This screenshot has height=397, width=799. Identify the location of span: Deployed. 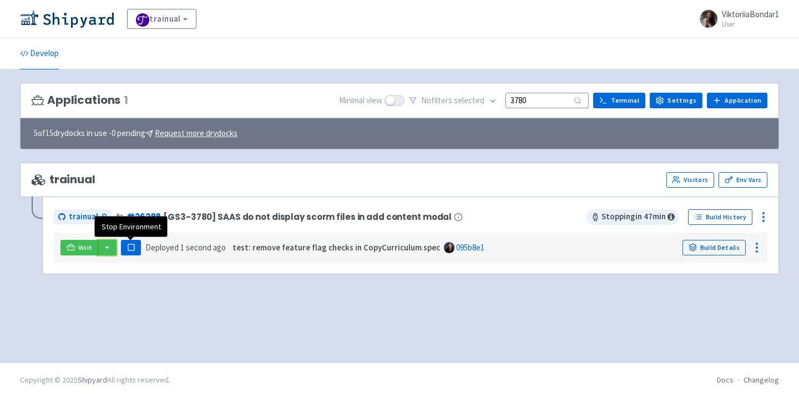
(185, 247).